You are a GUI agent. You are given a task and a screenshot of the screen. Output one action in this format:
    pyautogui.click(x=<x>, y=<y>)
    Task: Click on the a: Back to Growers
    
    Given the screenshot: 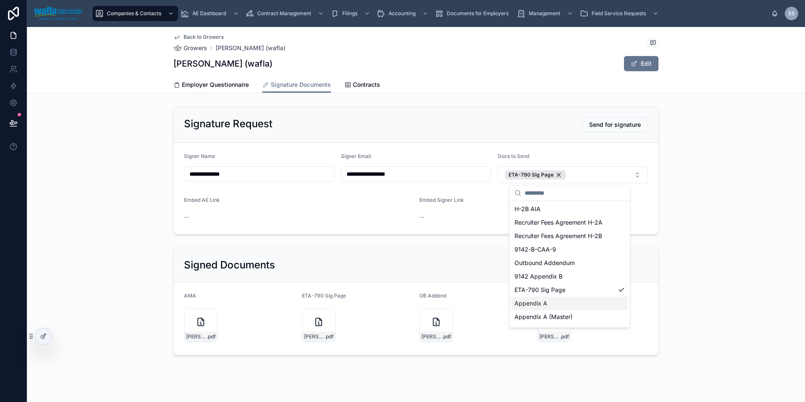 What is the action you would take?
    pyautogui.click(x=198, y=37)
    